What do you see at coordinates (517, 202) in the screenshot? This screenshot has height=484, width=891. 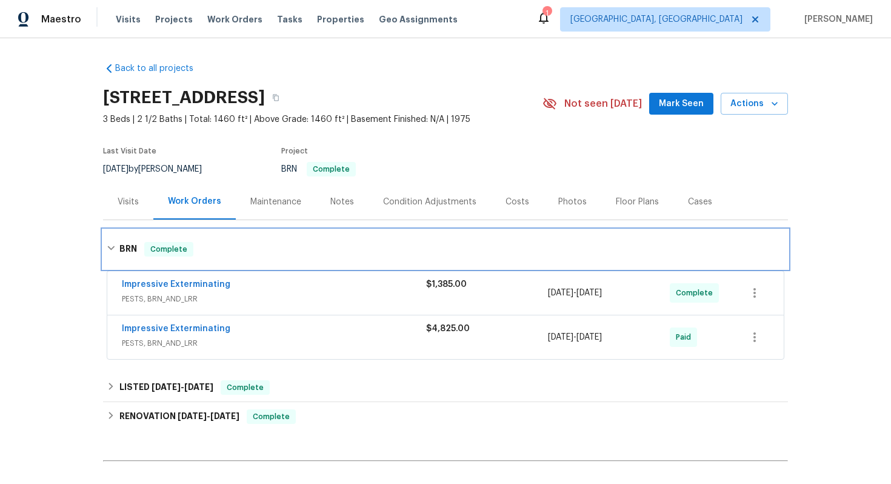 I see `div: Costs` at bounding box center [517, 202].